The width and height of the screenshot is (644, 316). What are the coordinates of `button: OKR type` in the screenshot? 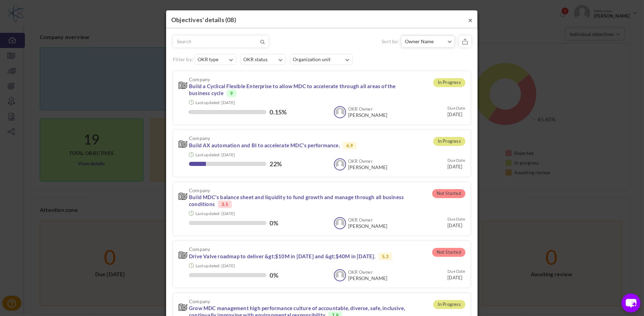 It's located at (215, 60).